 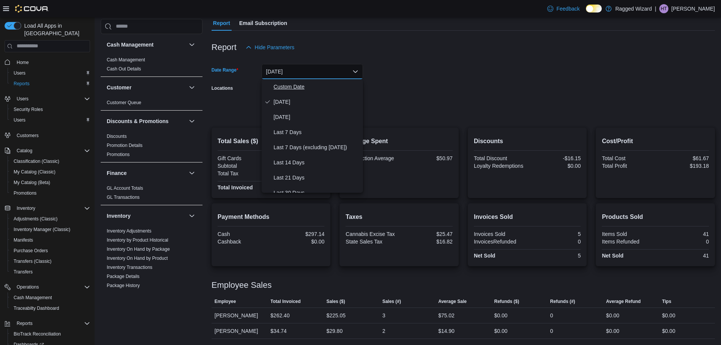 I want to click on a: Discounts, so click(x=117, y=136).